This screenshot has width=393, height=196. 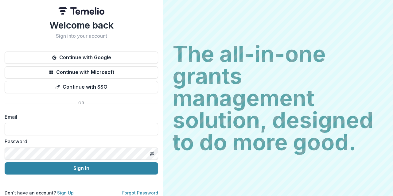 I want to click on h2: Sign into your account, so click(x=81, y=36).